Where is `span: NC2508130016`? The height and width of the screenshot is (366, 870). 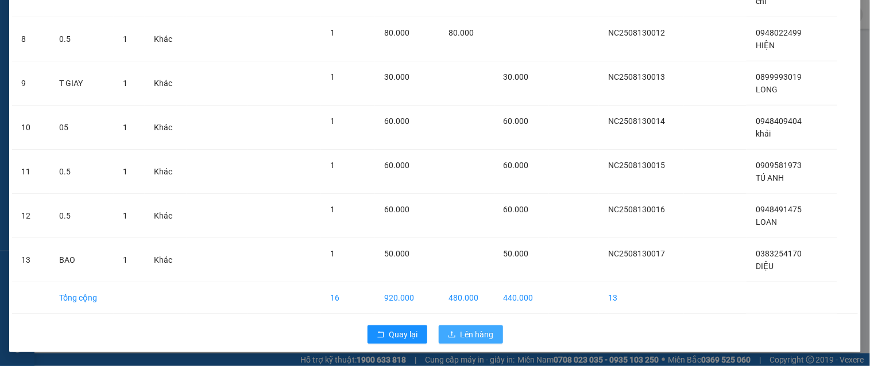
span: NC2508130016 is located at coordinates (636, 210).